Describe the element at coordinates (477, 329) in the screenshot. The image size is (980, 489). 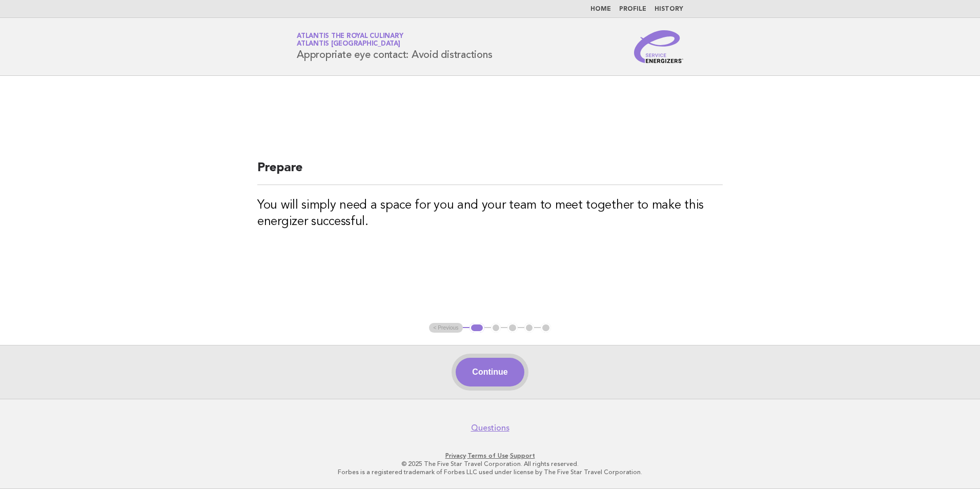
I see `button: 1` at that location.